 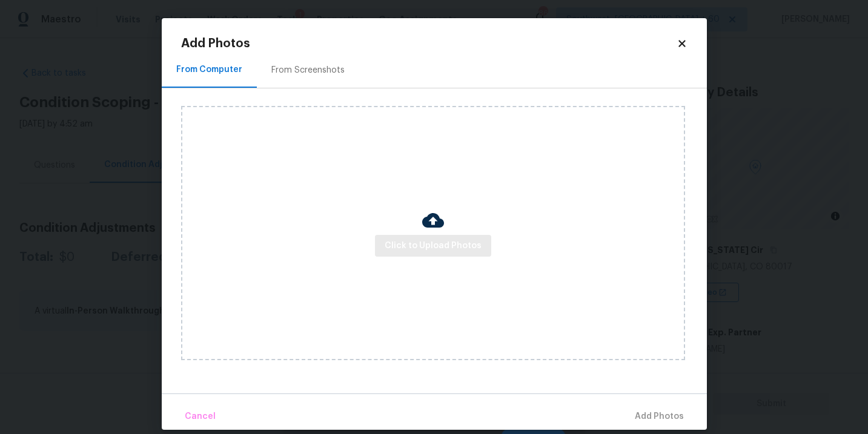 I want to click on div: From Computer, so click(x=209, y=70).